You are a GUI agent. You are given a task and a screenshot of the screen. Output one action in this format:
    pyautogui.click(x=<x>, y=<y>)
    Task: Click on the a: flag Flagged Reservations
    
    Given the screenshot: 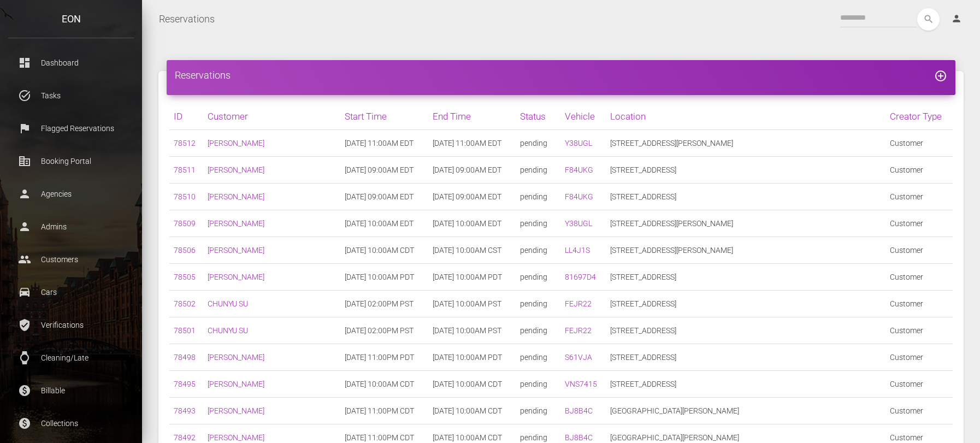 What is the action you would take?
    pyautogui.click(x=71, y=128)
    